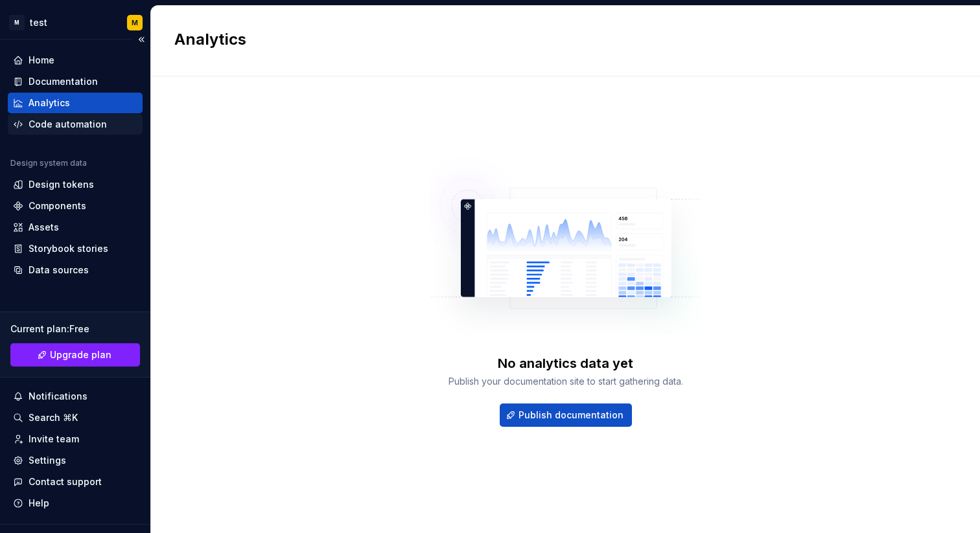 This screenshot has width=980, height=533. What do you see at coordinates (75, 124) in the screenshot?
I see `a: Code automation` at bounding box center [75, 124].